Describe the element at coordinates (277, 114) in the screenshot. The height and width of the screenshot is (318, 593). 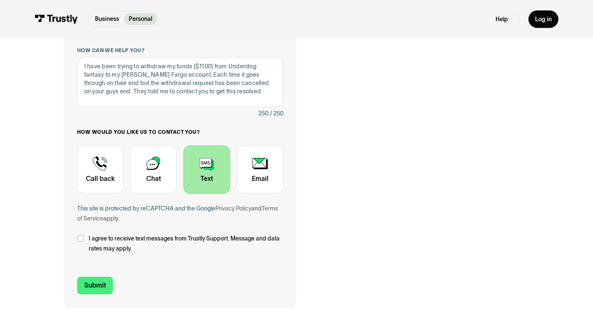
I see `div: / 250` at that location.